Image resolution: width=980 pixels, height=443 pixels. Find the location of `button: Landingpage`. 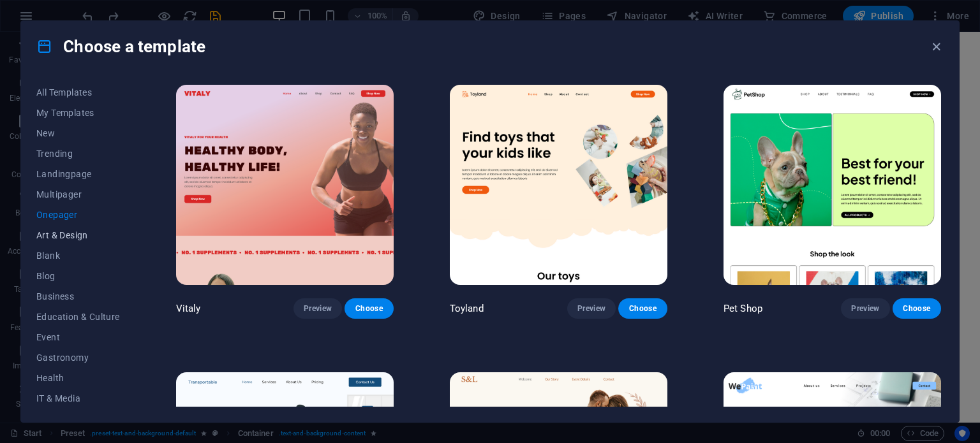

button: Landingpage is located at coordinates (78, 174).